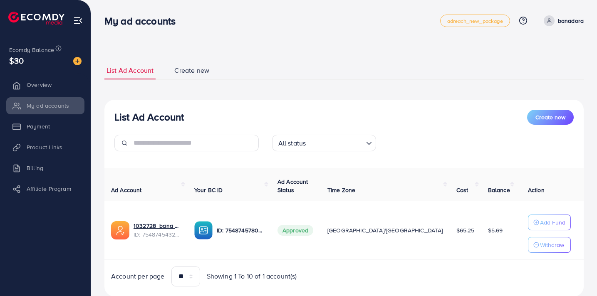  Describe the element at coordinates (252, 276) in the screenshot. I see `span: Showing 1 To 10 of 1 account(s)` at that location.